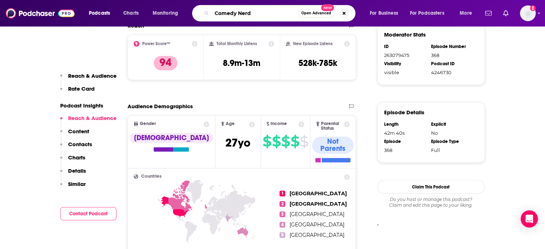 This screenshot has width=545, height=249. I want to click on span: For Podcasters, so click(427, 13).